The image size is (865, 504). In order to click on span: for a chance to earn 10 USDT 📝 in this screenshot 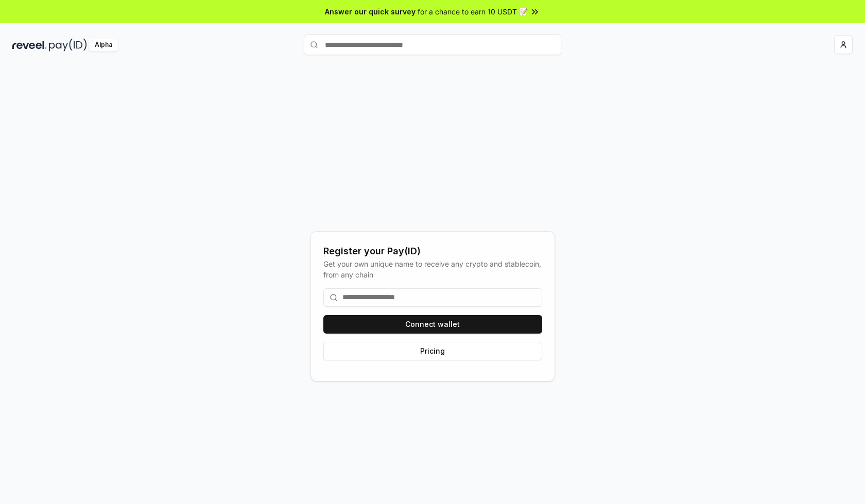, I will do `click(473, 11)`.